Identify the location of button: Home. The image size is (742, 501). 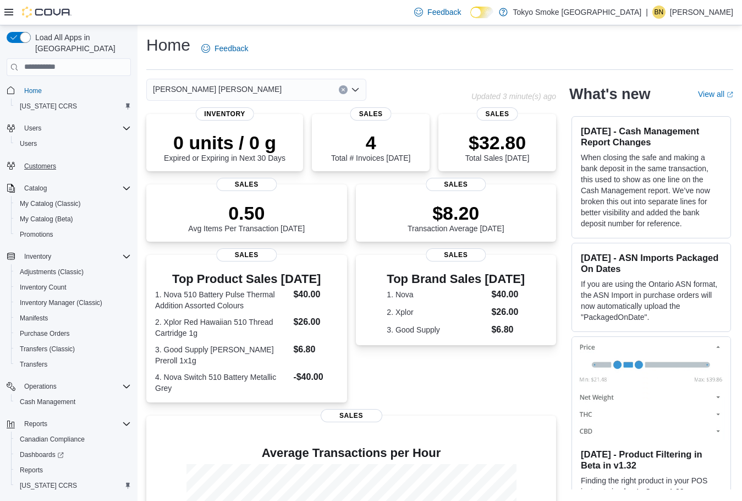
(69, 90).